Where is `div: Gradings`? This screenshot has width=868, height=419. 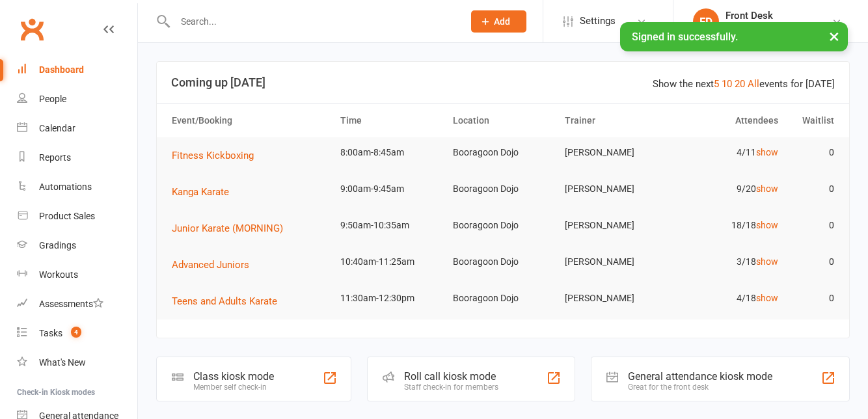
div: Gradings is located at coordinates (57, 245).